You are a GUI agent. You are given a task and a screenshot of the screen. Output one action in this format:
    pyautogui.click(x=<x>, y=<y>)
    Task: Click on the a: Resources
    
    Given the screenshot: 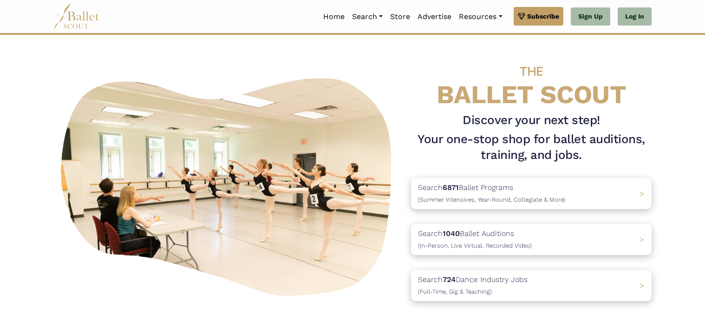 What is the action you would take?
    pyautogui.click(x=480, y=17)
    